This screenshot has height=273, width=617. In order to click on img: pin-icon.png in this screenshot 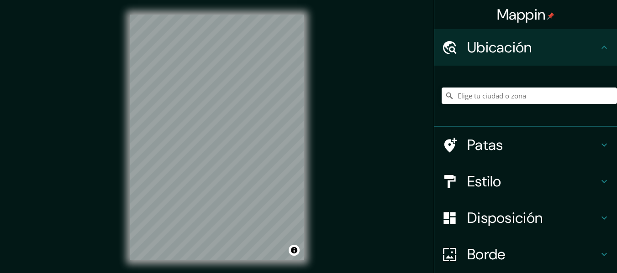, I will do `click(551, 16)`.